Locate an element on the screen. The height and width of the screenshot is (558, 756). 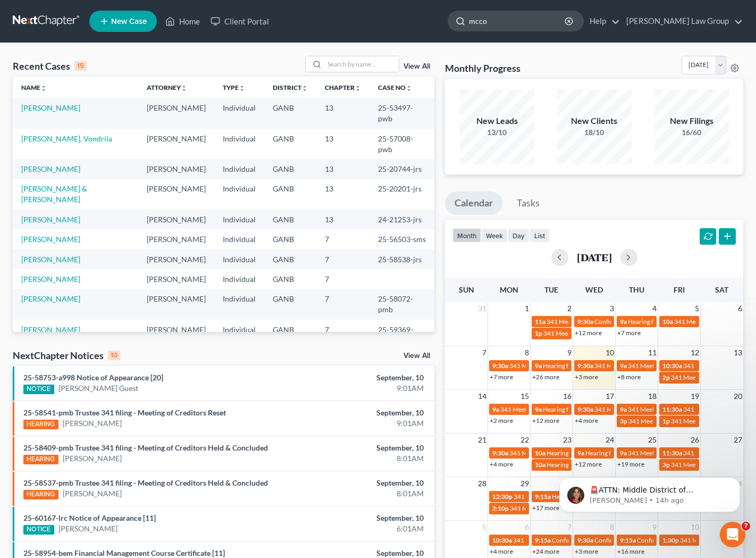
button: day is located at coordinates (519, 235).